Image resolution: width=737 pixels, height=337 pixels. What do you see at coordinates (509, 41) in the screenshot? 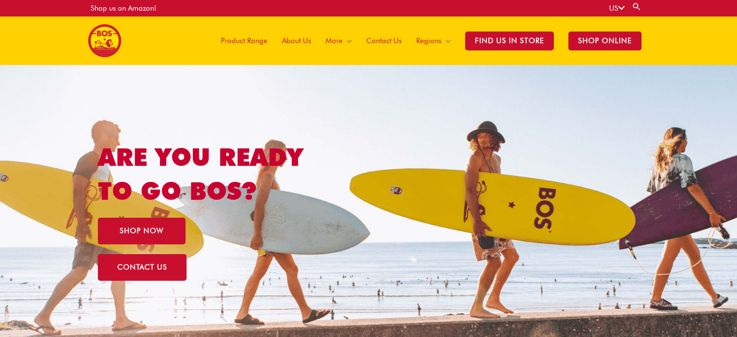
I see `span: Find Us in Store` at bounding box center [509, 41].